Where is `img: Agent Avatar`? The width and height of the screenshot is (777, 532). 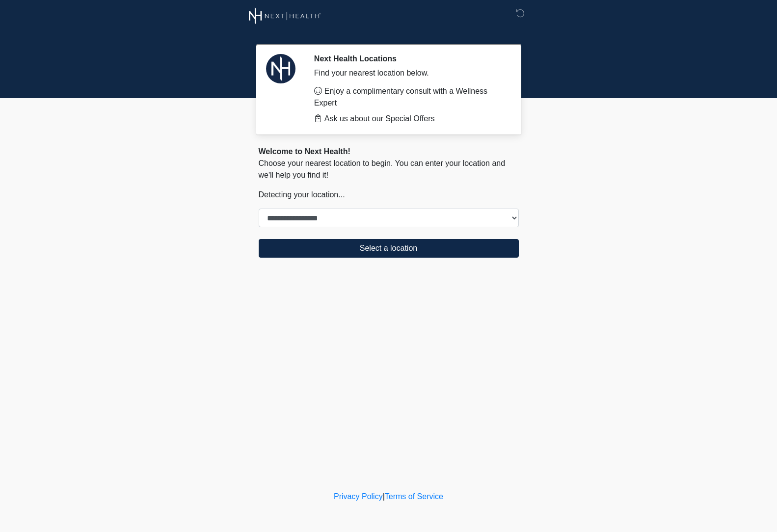 img: Agent Avatar is located at coordinates (281, 69).